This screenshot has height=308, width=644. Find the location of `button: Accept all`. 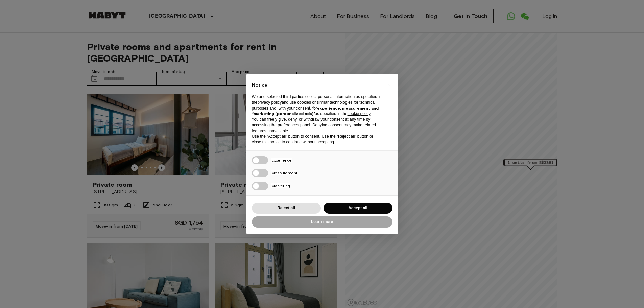

button: Accept all is located at coordinates (358, 208).